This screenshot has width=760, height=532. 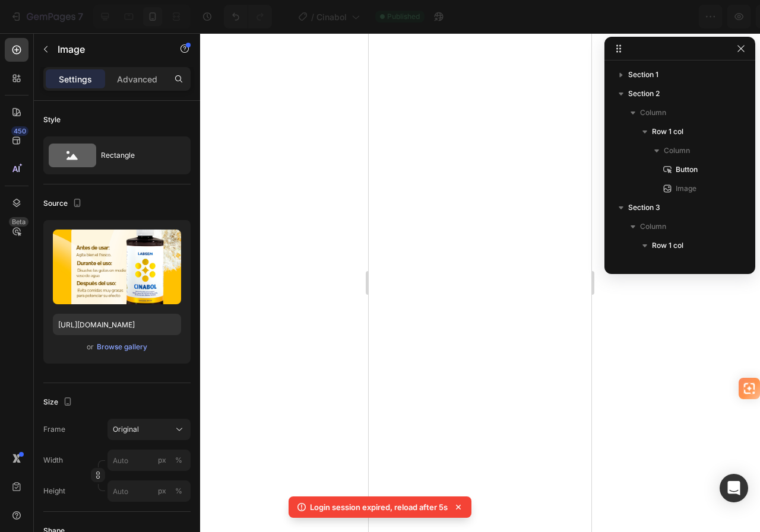 I want to click on div: Size, so click(x=59, y=402).